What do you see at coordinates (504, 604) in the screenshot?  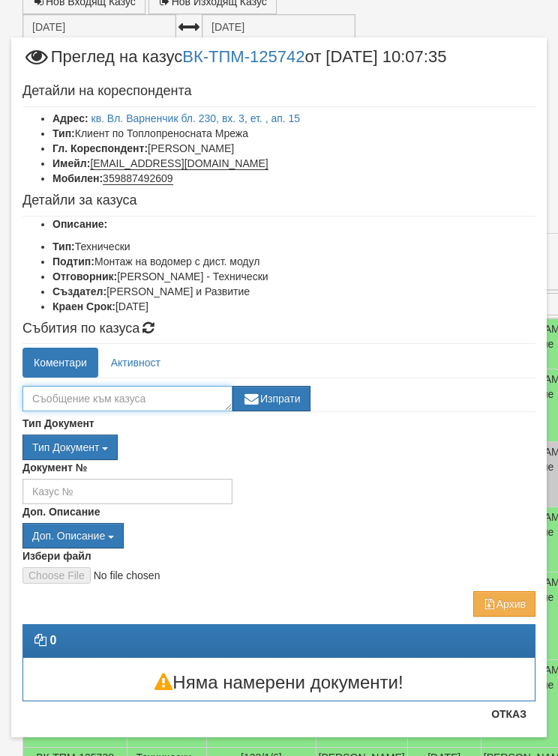 I see `button: Архив` at bounding box center [504, 604].